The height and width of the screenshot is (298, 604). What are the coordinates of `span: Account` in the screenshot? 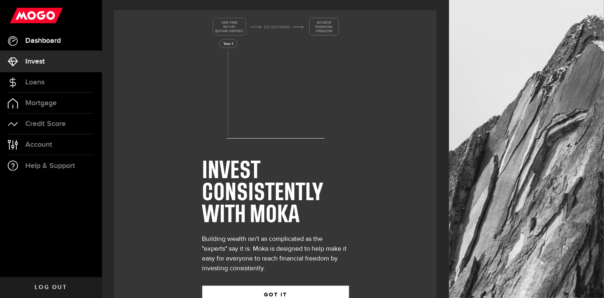 It's located at (39, 145).